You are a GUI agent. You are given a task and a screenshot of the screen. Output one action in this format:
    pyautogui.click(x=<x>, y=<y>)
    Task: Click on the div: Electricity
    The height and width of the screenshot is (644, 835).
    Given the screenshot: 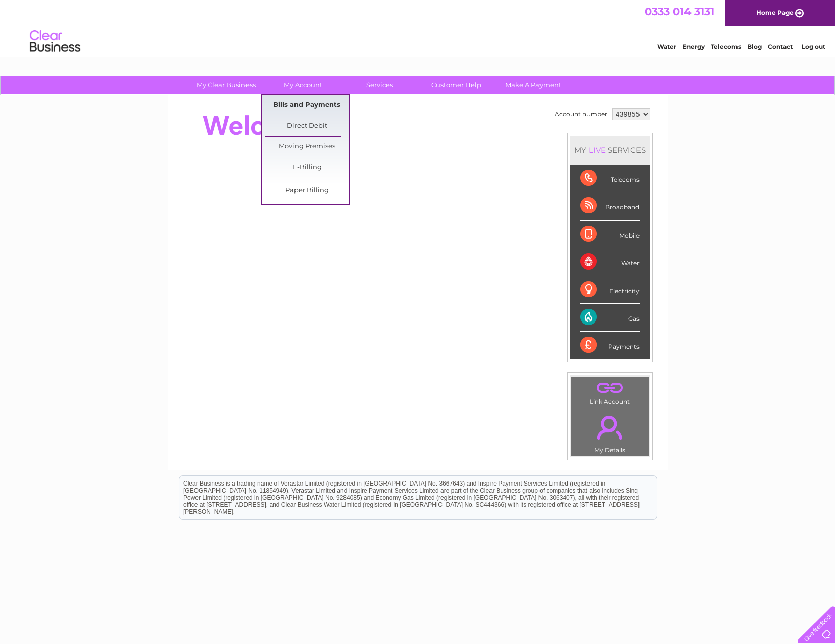 What is the action you would take?
    pyautogui.click(x=610, y=290)
    